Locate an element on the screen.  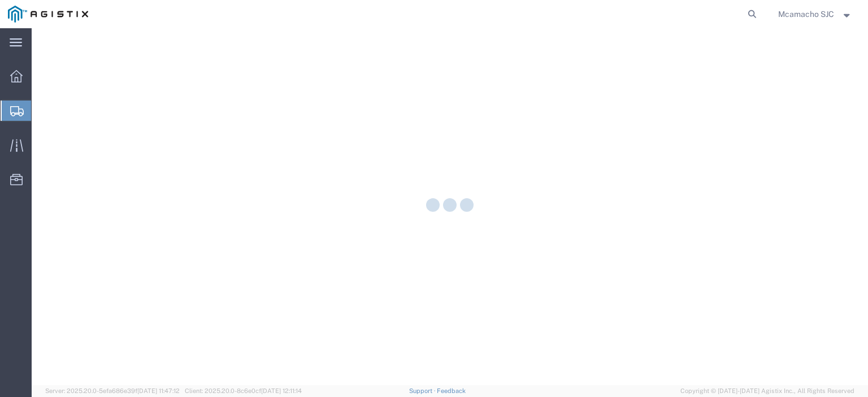
button: Mcamacho SJC is located at coordinates (815, 14).